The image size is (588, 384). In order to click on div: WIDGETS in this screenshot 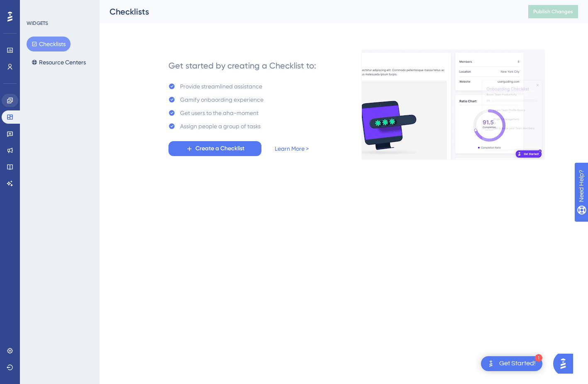, I will do `click(37, 23)`.